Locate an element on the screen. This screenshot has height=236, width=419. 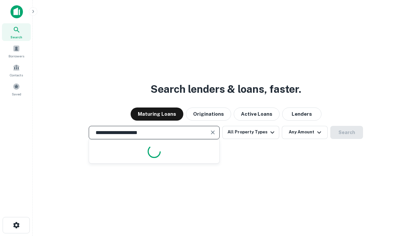
div: Chat Widget is located at coordinates (403, 178).